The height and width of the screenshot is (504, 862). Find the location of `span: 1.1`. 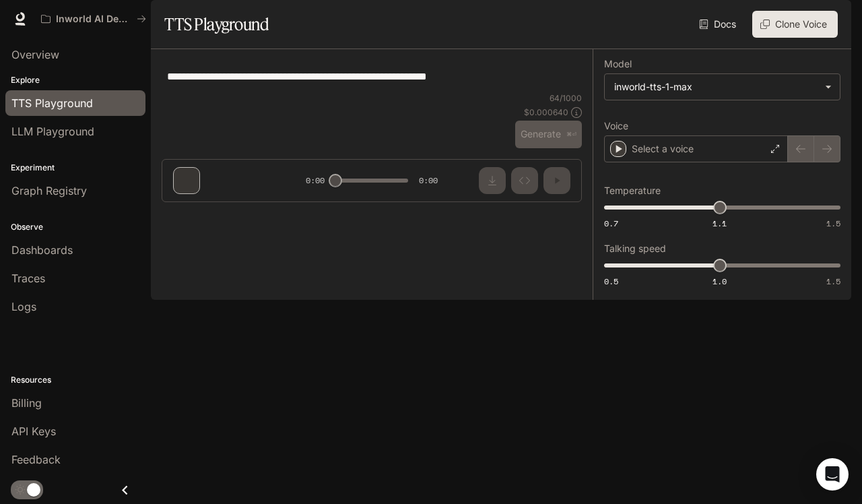

span: 1.1 is located at coordinates (719, 222).